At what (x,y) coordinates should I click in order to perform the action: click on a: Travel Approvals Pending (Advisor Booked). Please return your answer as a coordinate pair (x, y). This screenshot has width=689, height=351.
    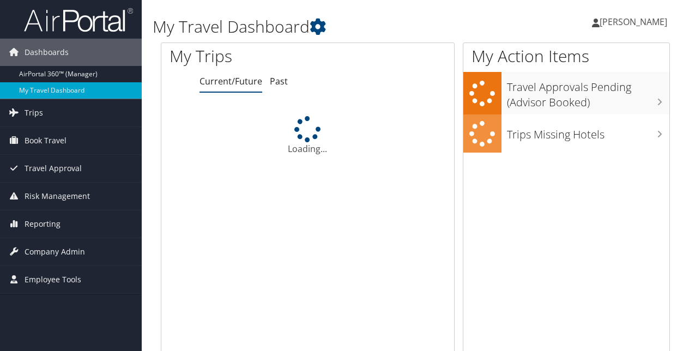
    Looking at the image, I should click on (566, 93).